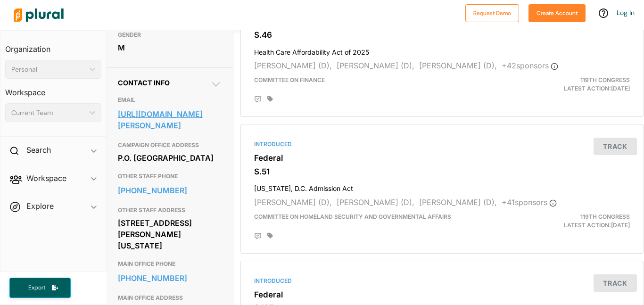 The image size is (644, 305). Describe the element at coordinates (557, 12) in the screenshot. I see `a: Create Account` at that location.